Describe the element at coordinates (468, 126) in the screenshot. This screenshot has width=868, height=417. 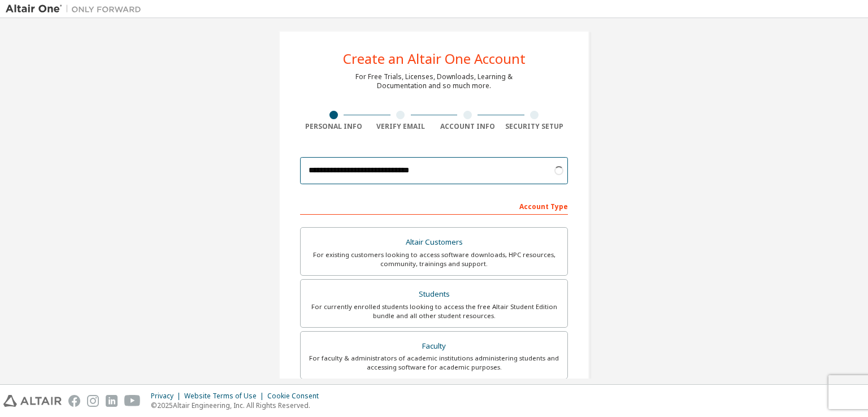
I see `div: Account Info` at that location.